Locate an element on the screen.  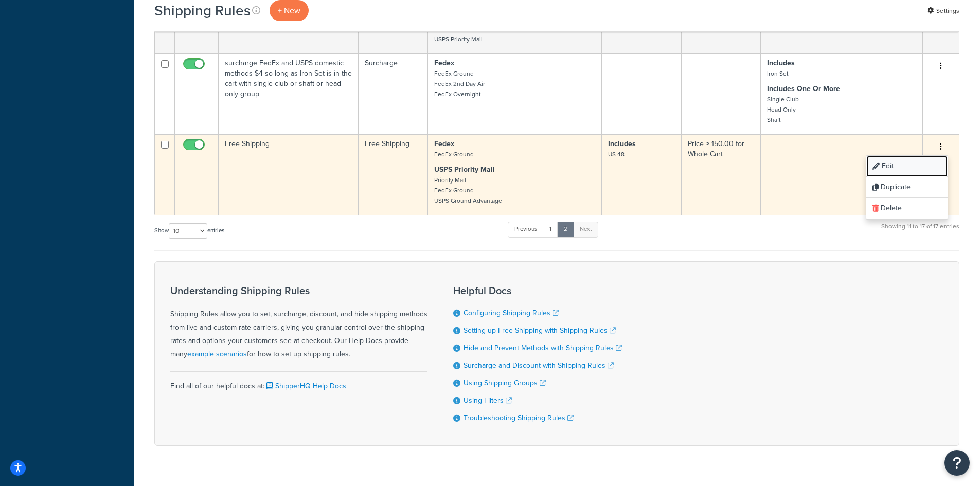
a: Setting up Free Shipping with Shipping Rules is located at coordinates (539, 330).